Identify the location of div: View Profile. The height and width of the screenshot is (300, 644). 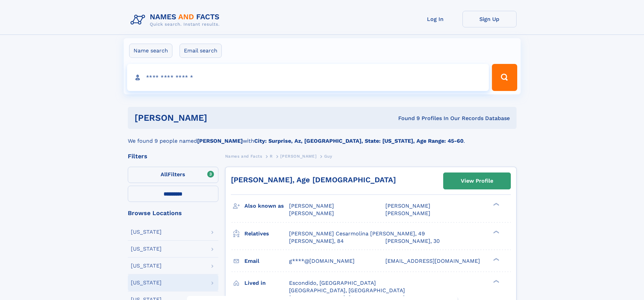
(477, 181).